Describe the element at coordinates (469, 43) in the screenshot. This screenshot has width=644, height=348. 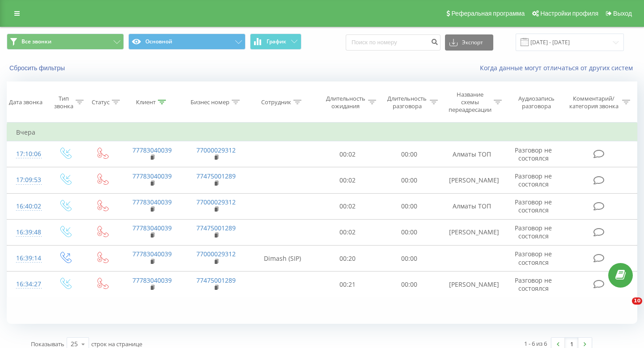
I see `button: Экспорт` at that location.